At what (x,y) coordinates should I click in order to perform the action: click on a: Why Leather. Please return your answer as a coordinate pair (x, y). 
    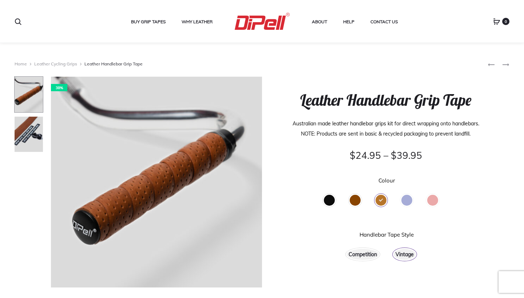
    Looking at the image, I should click on (197, 22).